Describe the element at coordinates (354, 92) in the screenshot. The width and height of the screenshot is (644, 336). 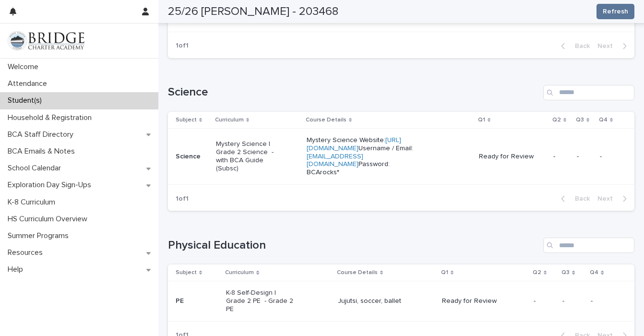
I see `h1: Science` at that location.